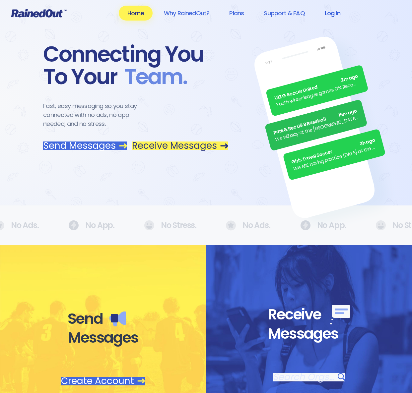  Describe the element at coordinates (237, 13) in the screenshot. I see `a: Plans` at that location.